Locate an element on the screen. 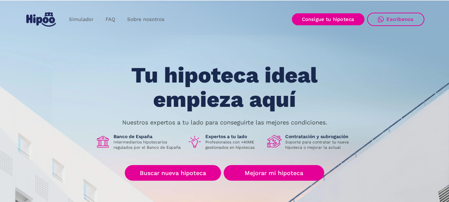 The height and width of the screenshot is (202, 449). a: Simulador is located at coordinates (81, 19).